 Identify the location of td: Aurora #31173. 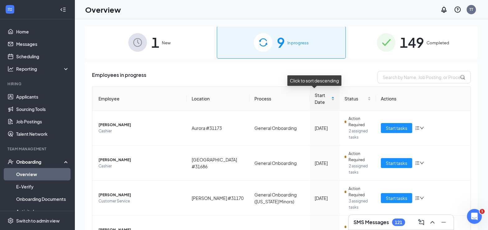
(218, 128).